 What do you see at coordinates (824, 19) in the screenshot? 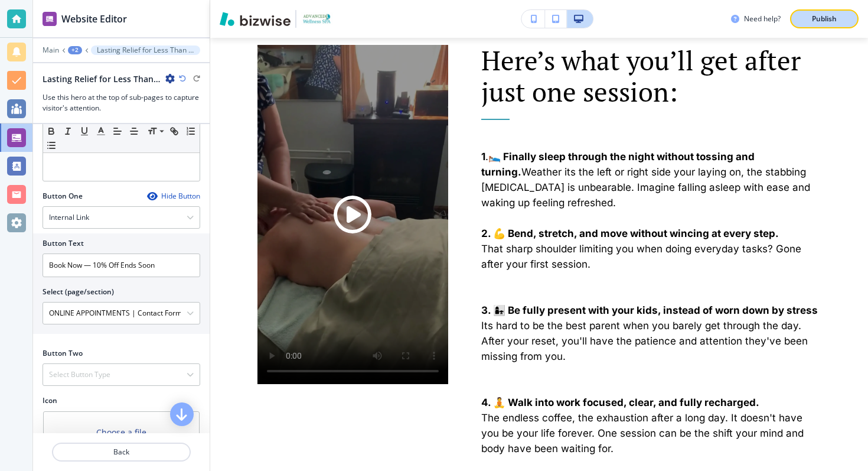
I see `button: Publish` at bounding box center [824, 19].